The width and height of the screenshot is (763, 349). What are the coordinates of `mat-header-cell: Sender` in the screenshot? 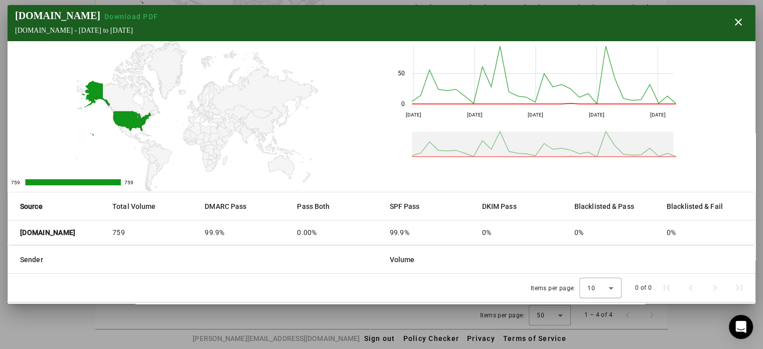 It's located at (195, 259).